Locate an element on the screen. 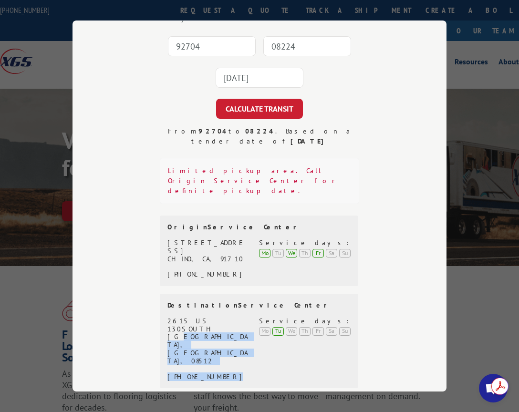  input: Dest. Zip is located at coordinates (307, 46).